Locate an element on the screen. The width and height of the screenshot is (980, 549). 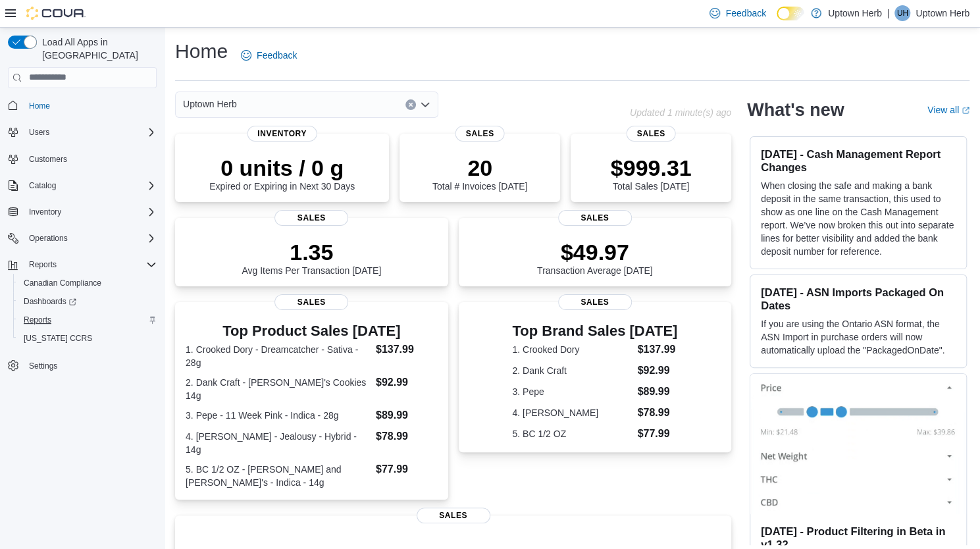
p: 1.35 is located at coordinates (311, 252).